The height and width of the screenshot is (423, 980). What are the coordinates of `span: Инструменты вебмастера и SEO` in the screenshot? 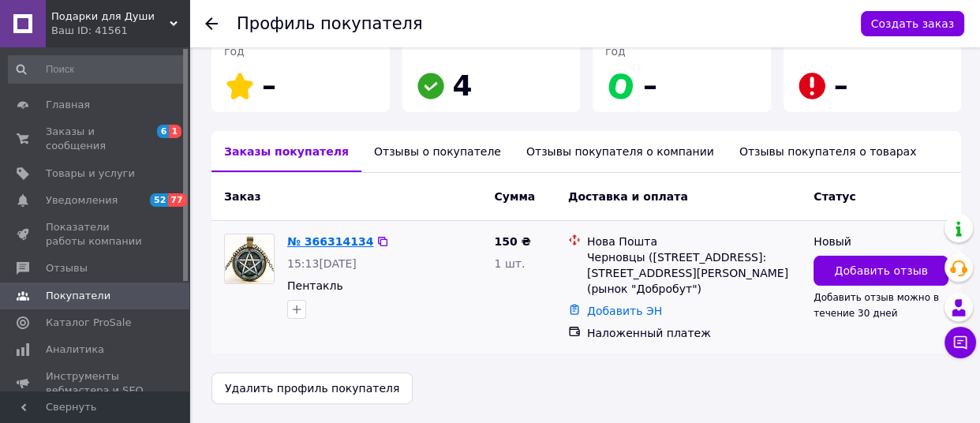 It's located at (95, 383).